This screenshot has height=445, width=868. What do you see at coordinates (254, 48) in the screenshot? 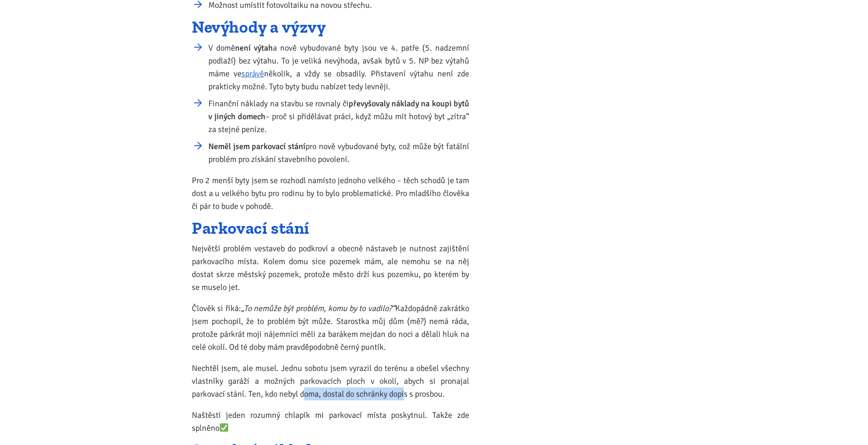
I see `strong: není výtah` at bounding box center [254, 48].